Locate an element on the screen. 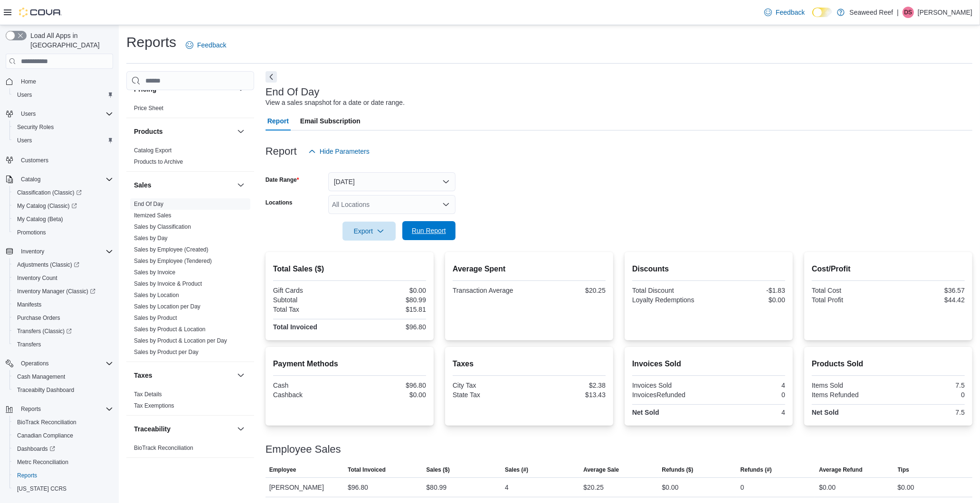  span: Inventory Manager (Classic) is located at coordinates (63, 292).